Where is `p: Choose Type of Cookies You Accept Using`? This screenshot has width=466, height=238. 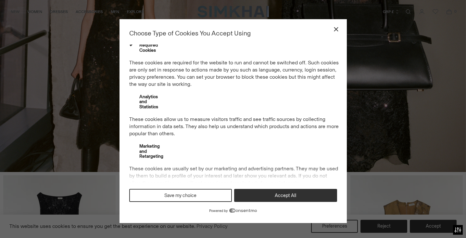 p: Choose Type of Cookies You Accept Using is located at coordinates (233, 33).